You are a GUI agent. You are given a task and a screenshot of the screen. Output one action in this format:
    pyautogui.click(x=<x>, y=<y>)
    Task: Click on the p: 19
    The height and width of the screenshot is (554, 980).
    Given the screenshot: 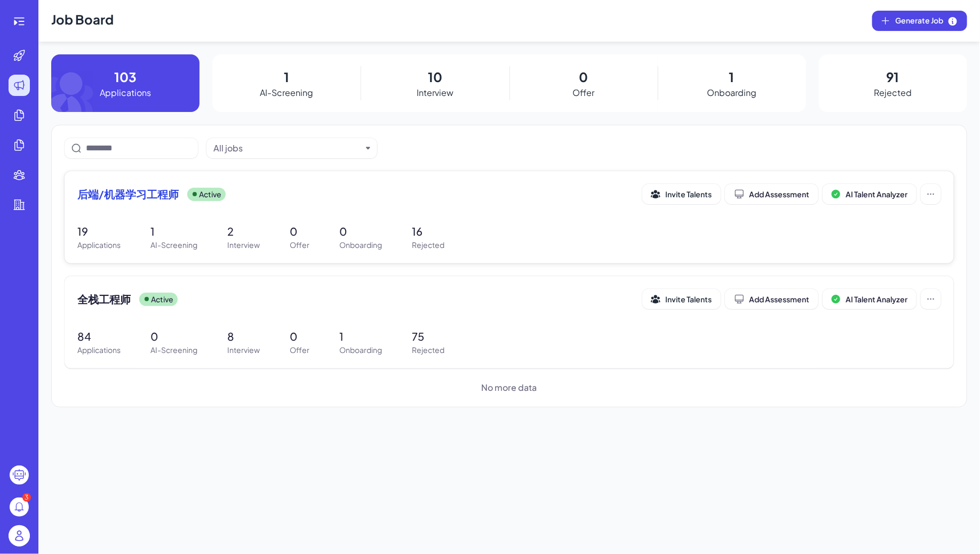 What is the action you would take?
    pyautogui.click(x=99, y=232)
    